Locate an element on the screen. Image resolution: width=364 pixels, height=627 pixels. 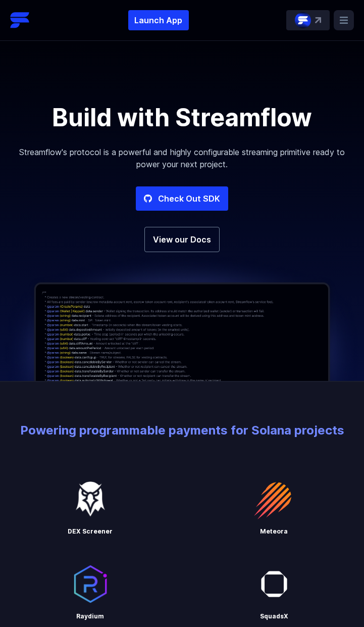
a: Launch App is located at coordinates (158, 21).